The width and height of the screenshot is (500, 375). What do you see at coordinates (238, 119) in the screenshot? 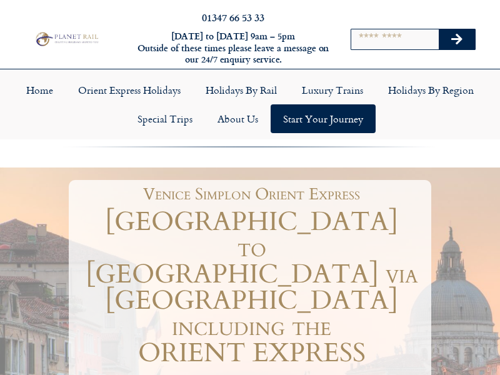
I see `a: About Us` at bounding box center [238, 119].